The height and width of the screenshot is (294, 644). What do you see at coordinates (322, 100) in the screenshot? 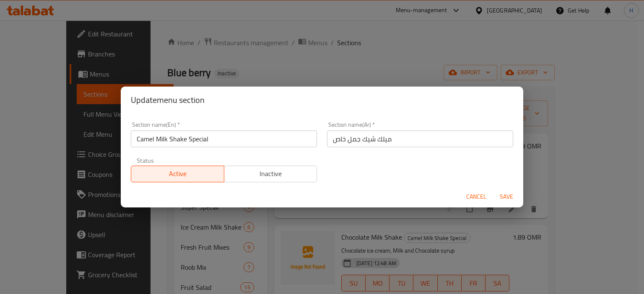
I see `h2: Update menu section` at bounding box center [322, 100].